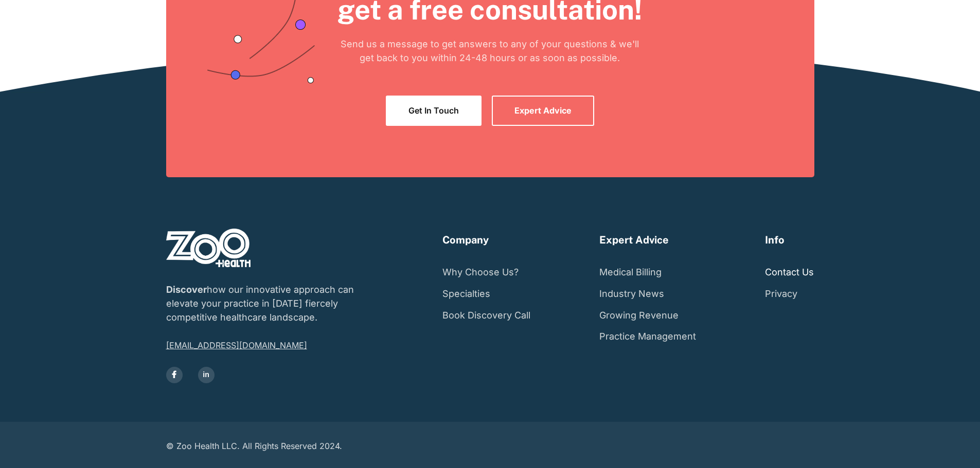 The image size is (980, 468). What do you see at coordinates (486, 315) in the screenshot?
I see `a: Book Discovery Call` at bounding box center [486, 315].